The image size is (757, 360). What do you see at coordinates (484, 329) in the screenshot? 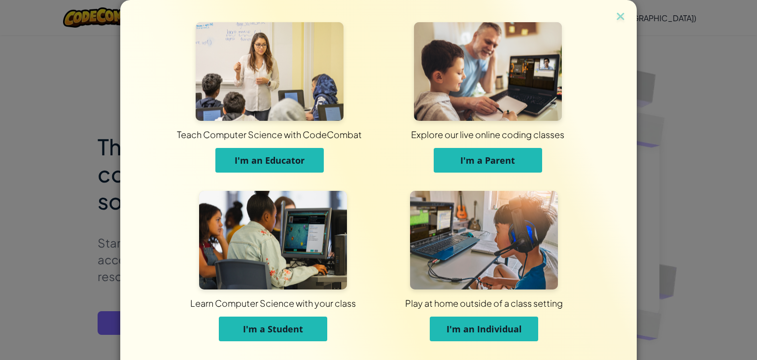
I see `button: I'm an Individual` at bounding box center [484, 329].